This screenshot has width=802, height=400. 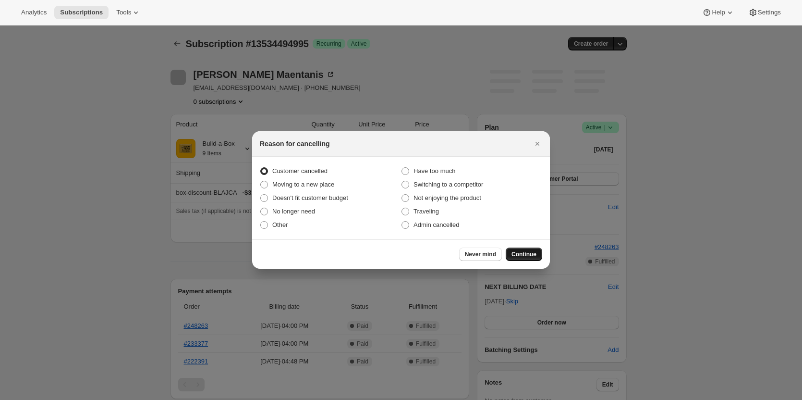 I want to click on span: No longer need, so click(x=293, y=211).